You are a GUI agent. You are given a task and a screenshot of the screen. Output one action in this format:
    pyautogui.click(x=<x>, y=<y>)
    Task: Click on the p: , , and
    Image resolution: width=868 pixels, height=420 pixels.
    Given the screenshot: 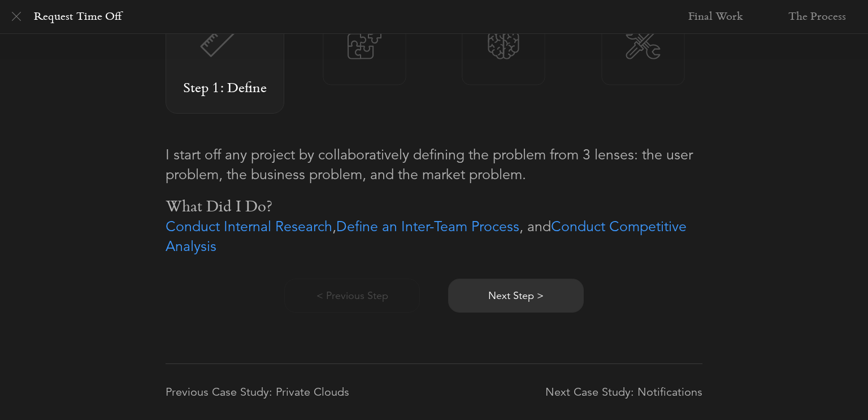 What is the action you would take?
    pyautogui.click(x=434, y=236)
    